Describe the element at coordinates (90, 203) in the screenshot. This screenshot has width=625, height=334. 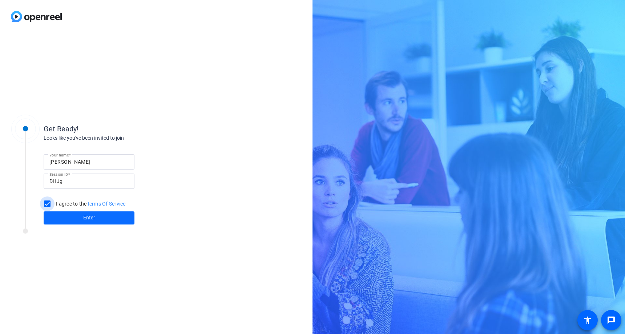
I see `label: I agree to the` at that location.